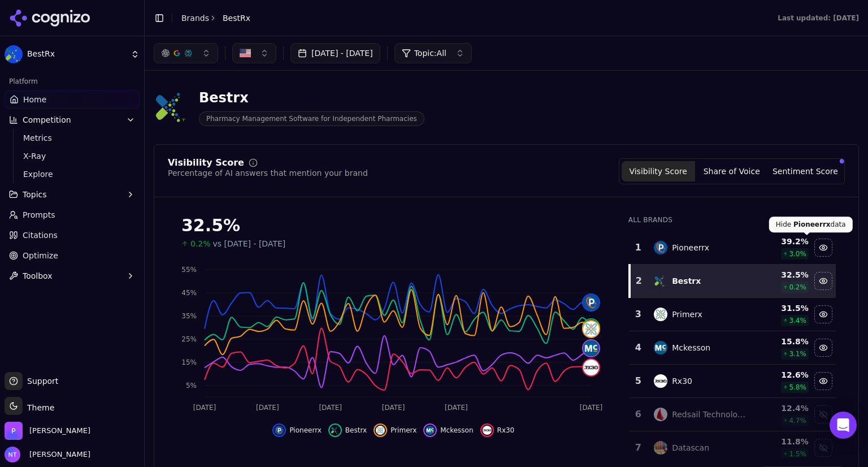 The height and width of the screenshot is (467, 868). I want to click on img: redsail technologies, so click(661, 414).